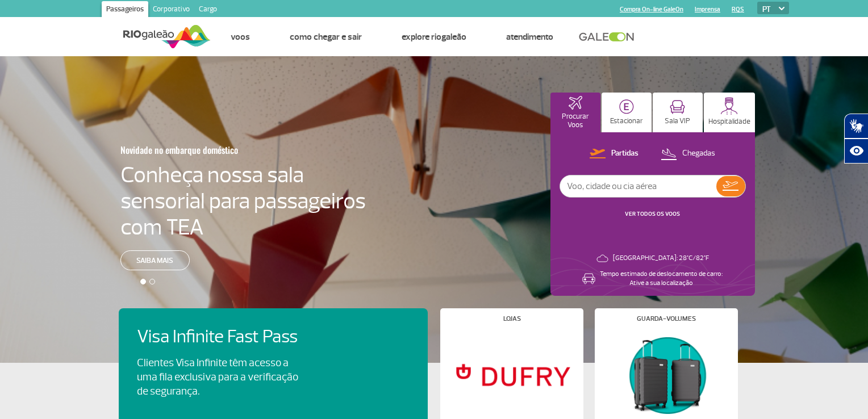  Describe the element at coordinates (273, 362) in the screenshot. I see `a: Visa Infinite Fast PassClientes Visa Infinite têm acesso a uma fila exclusiva para a verificação ...` at that location.